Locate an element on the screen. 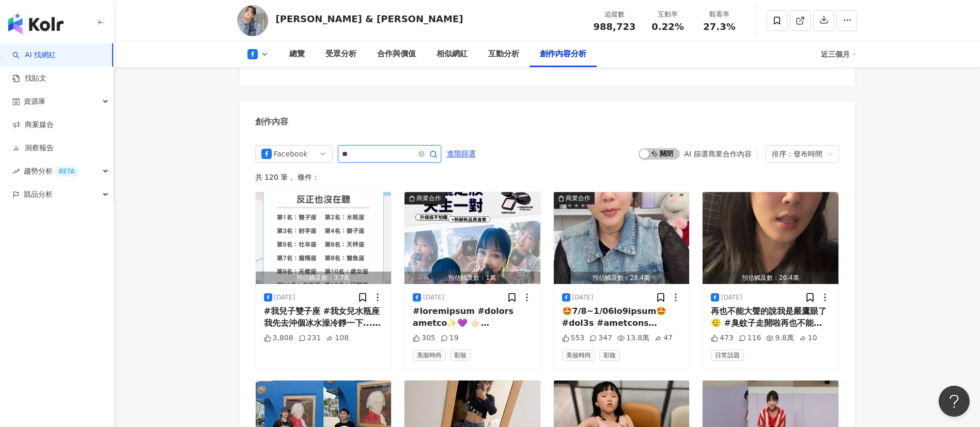 The image size is (980, 427). div: 共 120 筆 ， 條件： is located at coordinates (547, 177).